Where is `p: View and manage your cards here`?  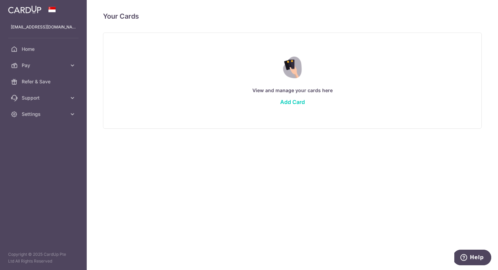
p: View and manage your cards here is located at coordinates (292, 90).